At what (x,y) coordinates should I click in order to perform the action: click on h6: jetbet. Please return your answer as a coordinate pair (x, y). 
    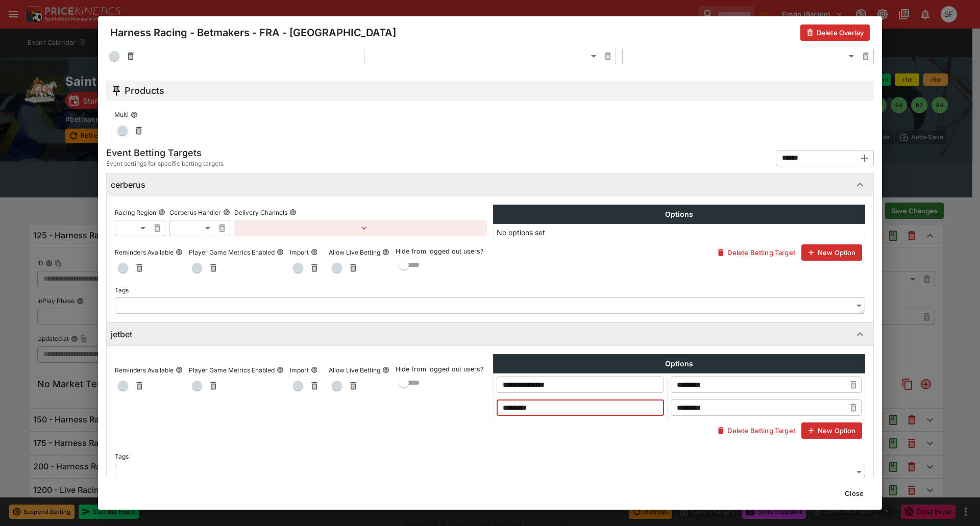
    Looking at the image, I should click on (121, 334).